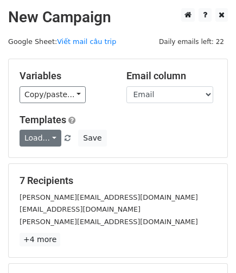 Image resolution: width=236 pixels, height=273 pixels. Describe the element at coordinates (43, 119) in the screenshot. I see `a: Templates` at that location.